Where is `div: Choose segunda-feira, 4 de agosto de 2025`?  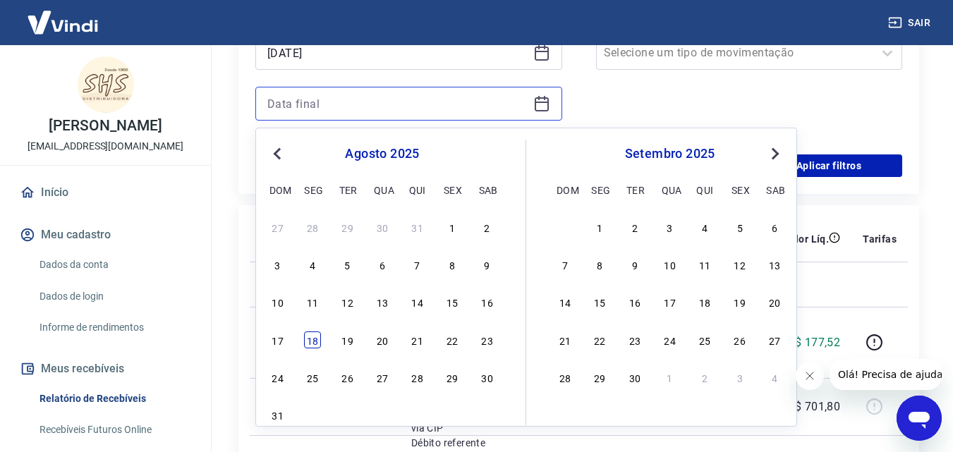
div: Choose segunda-feira, 4 de agosto de 2025 is located at coordinates (312, 264).